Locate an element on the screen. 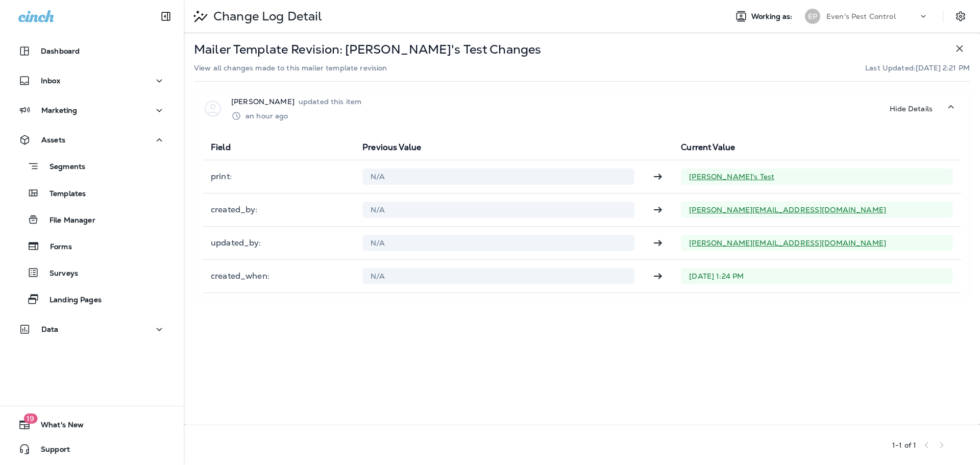 The image size is (980, 465). div: 1 - 1 of 1 is located at coordinates (904, 445).